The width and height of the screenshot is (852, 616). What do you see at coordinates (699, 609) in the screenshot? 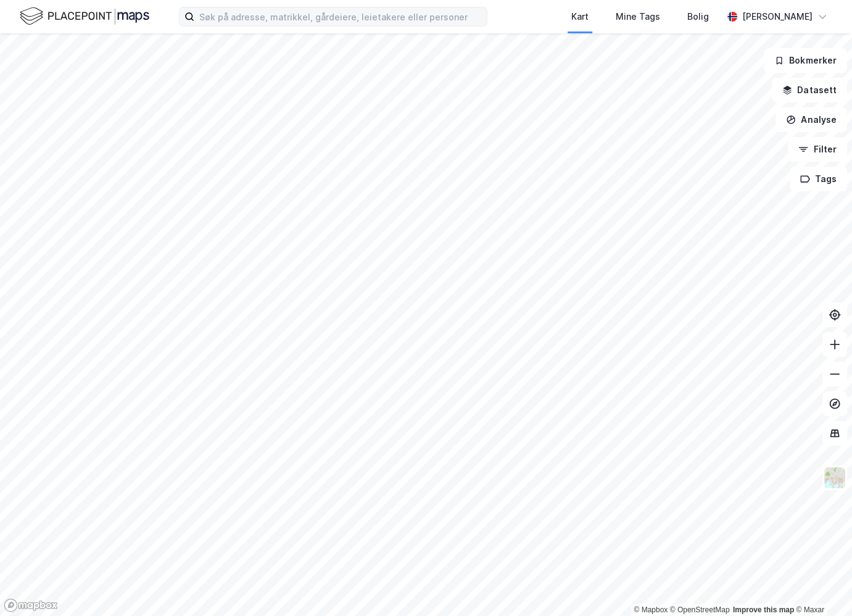
I see `a: OpenStreetMap` at bounding box center [699, 609].